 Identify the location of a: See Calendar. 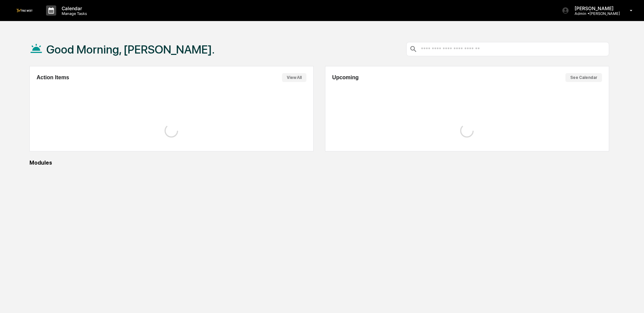
(584, 78).